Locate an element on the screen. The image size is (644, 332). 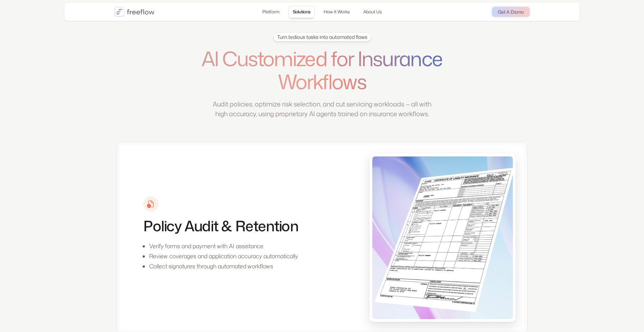
p: Verify forms and payment with AI assistance is located at coordinates (224, 246).